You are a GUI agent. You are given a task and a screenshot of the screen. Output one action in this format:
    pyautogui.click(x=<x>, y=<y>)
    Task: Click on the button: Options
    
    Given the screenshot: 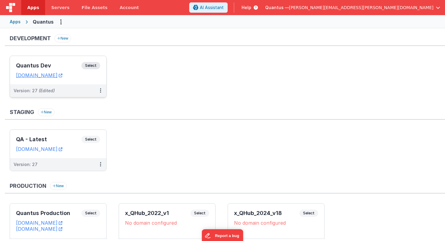 What is the action you would take?
    pyautogui.click(x=61, y=22)
    